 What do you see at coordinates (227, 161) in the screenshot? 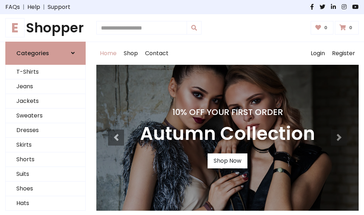
I see `a: Shop Now` at bounding box center [227, 161].